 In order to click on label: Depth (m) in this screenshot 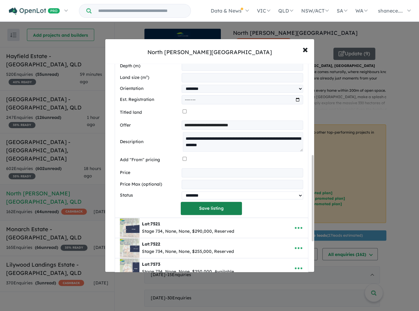, I will do `click(150, 66)`.